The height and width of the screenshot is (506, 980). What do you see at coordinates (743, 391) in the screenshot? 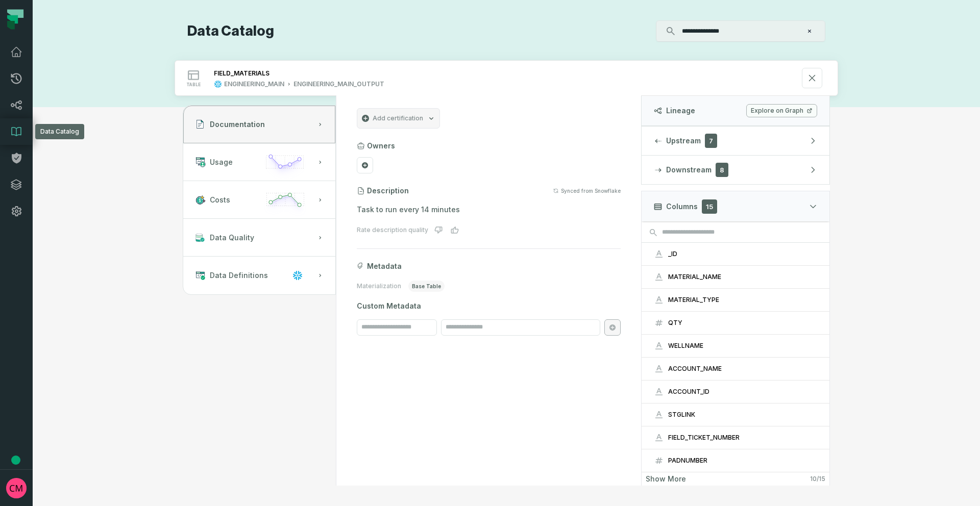
I see `div: ACCOUNT_ID` at bounding box center [743, 391].